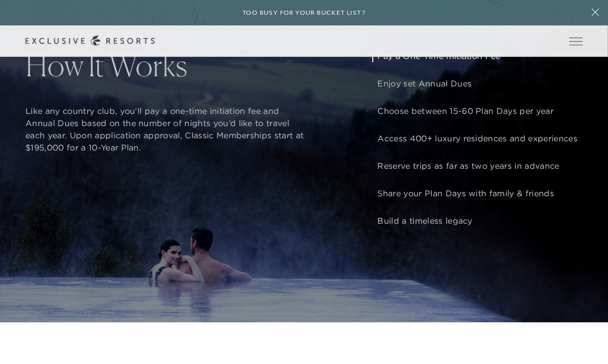  Describe the element at coordinates (165, 65) in the screenshot. I see `h2: How It Works` at that location.